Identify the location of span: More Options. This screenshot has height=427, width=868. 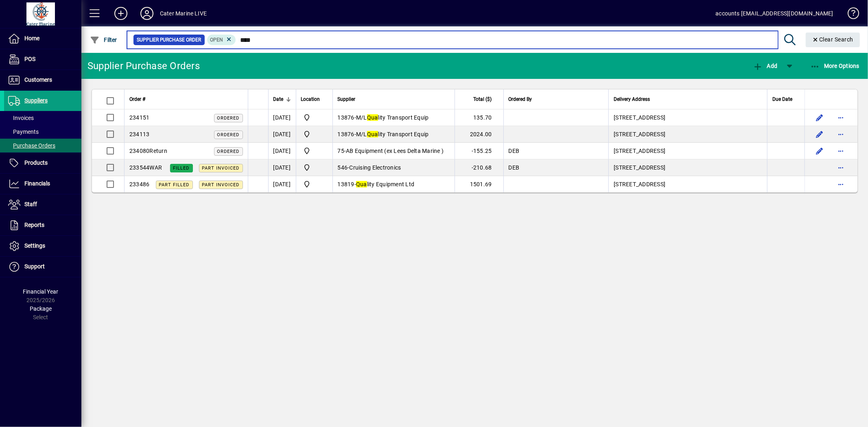
(834, 66).